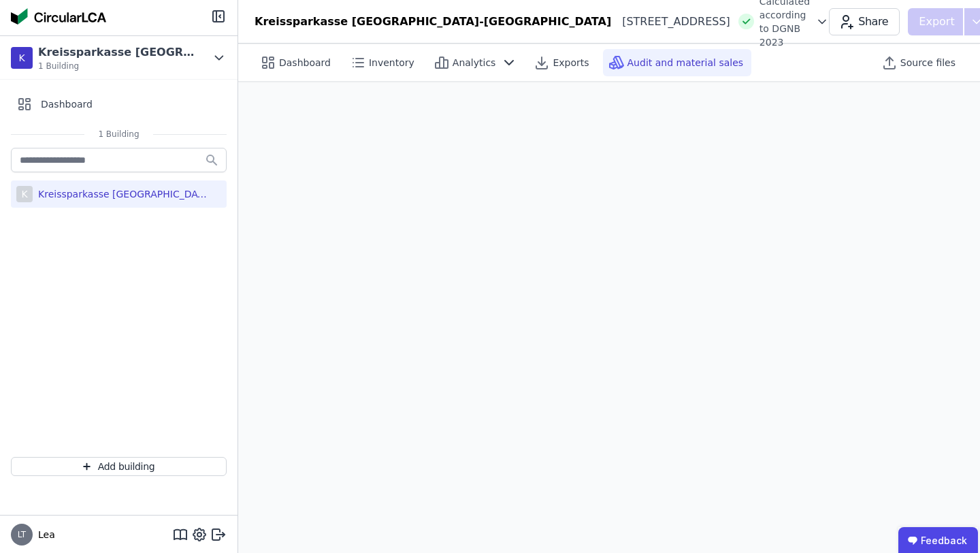 This screenshot has height=553, width=980. I want to click on span: LT, so click(21, 534).